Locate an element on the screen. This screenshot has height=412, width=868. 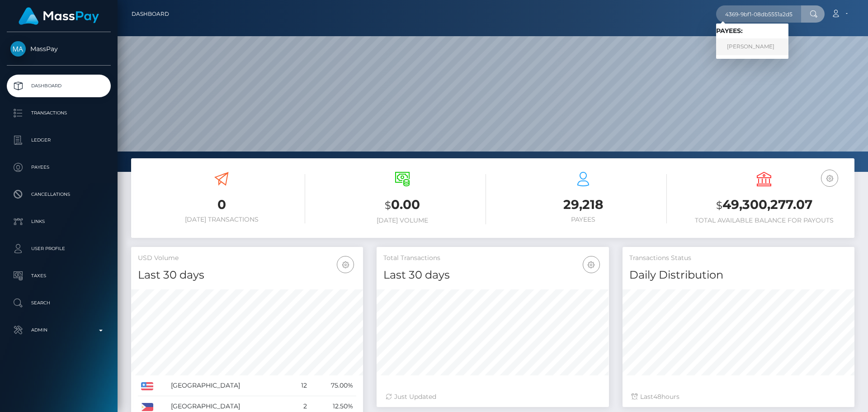
h3: 29,218 is located at coordinates (583, 204).